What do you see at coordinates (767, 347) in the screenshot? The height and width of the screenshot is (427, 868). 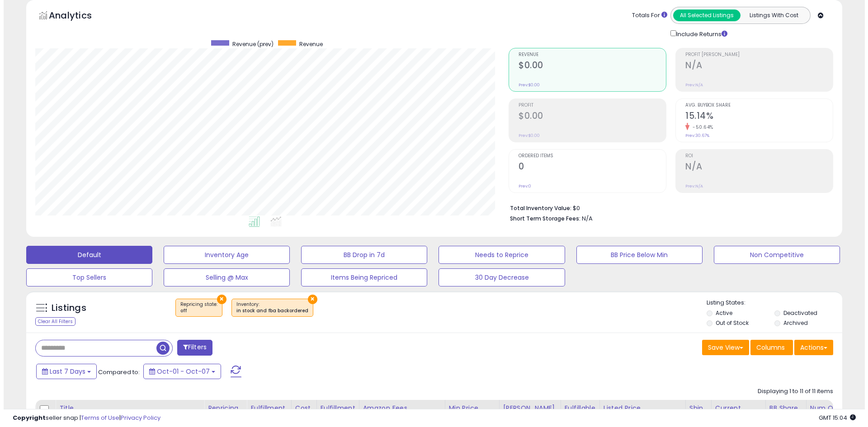 I see `span: Columns` at bounding box center [767, 347].